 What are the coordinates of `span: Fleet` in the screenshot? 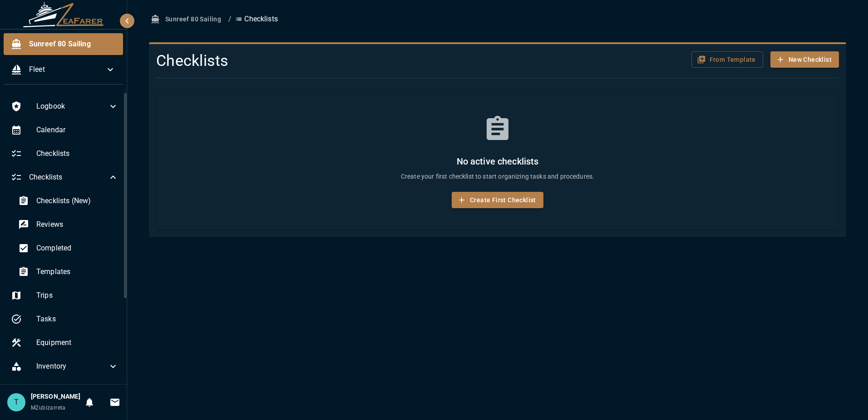 It's located at (67, 69).